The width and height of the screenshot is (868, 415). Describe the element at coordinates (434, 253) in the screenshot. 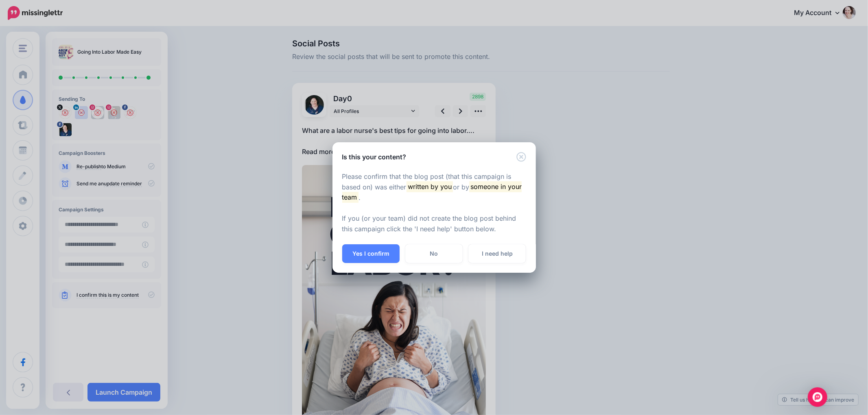

I see `a: No` at that location.